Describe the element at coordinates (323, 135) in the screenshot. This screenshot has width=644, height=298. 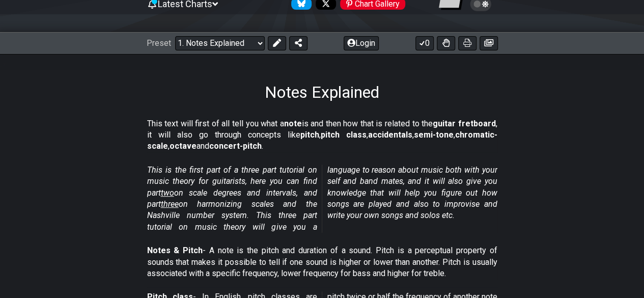
I see `p: This text will first of all tell you what a is and then how that is related to the , it will also...` at that location.